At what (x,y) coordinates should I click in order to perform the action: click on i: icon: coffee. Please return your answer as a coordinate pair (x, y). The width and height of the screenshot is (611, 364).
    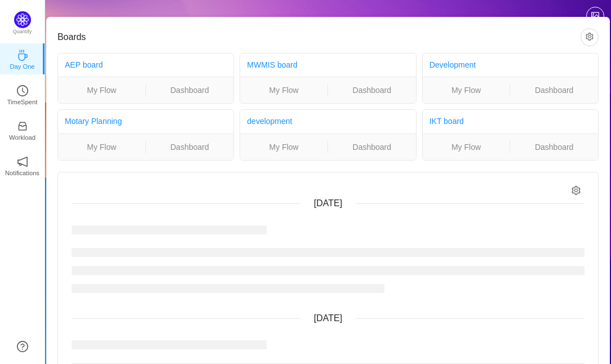
    Looking at the image, I should click on (22, 55).